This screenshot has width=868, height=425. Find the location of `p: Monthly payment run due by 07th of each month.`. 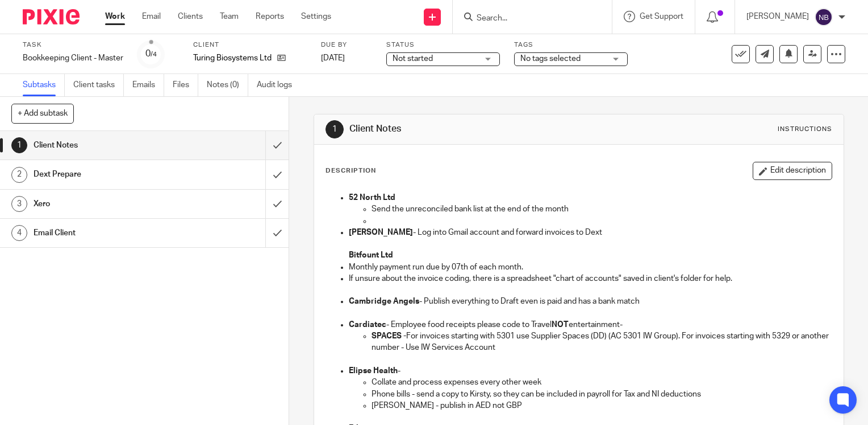

p: Monthly payment run due by 07th of each month. is located at coordinates (590, 267).